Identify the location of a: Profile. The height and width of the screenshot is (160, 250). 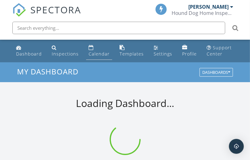
(189, 51).